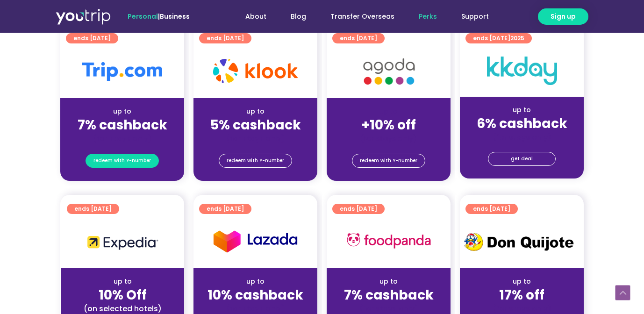 The width and height of the screenshot is (644, 314). What do you see at coordinates (256, 16) in the screenshot?
I see `a: About` at bounding box center [256, 16].